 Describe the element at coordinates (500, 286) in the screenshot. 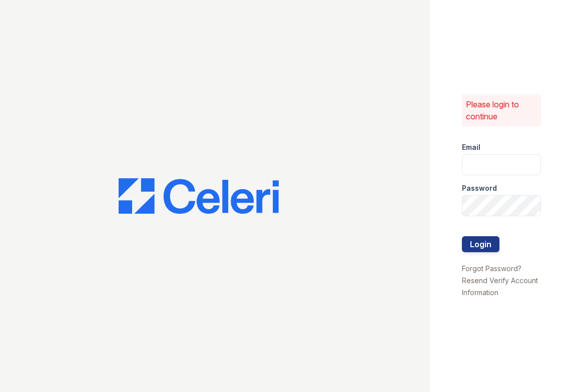

I see `a: Resend Verify Account Information` at that location.